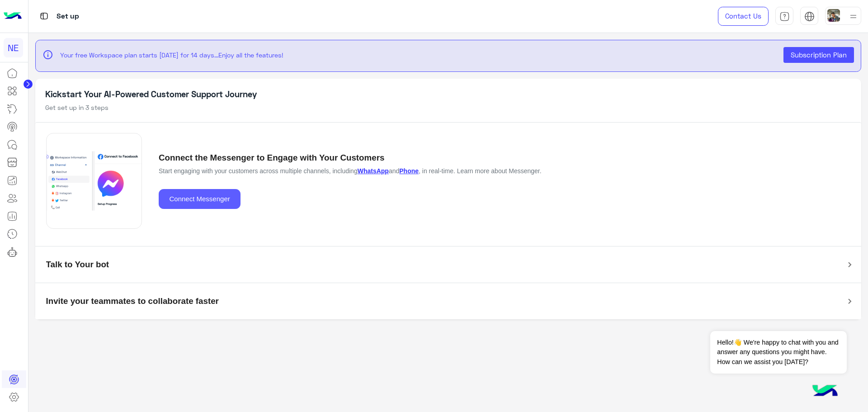 This screenshot has height=412, width=868. Describe the element at coordinates (132, 301) in the screenshot. I see `h5: Invite your teammates to collaborate faster` at that location.